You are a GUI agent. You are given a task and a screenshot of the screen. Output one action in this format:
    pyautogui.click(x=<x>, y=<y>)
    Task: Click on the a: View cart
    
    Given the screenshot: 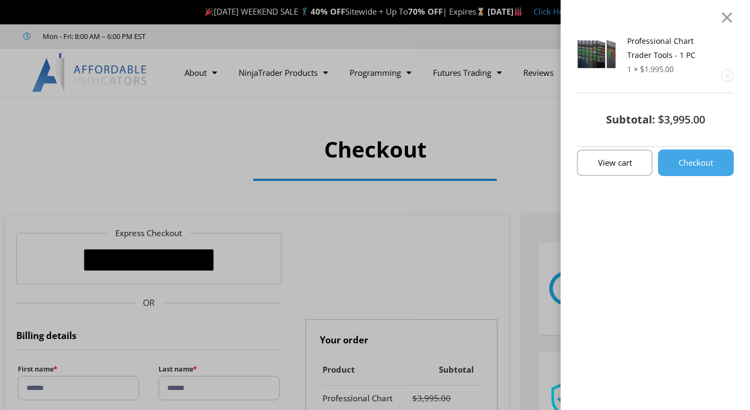 What is the action you would take?
    pyautogui.click(x=615, y=162)
    